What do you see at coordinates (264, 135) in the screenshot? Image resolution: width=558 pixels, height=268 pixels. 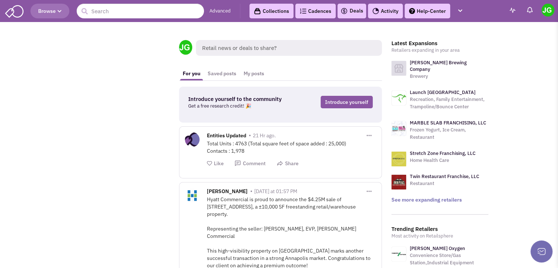 I see `span: 21 Hr ago.` at bounding box center [264, 135].